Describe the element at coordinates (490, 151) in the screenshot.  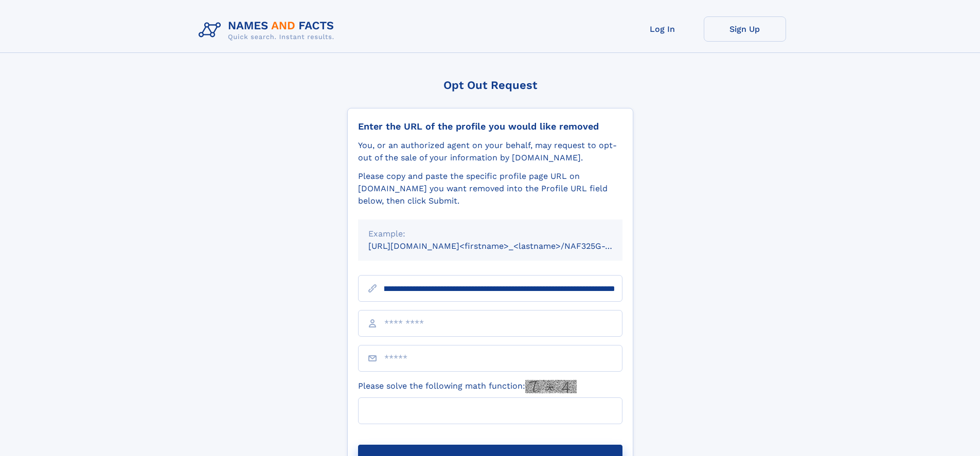
I see `div: You, or an authorized agent on your behalf, may request to opt-out of the sale of your informatio...` at that location.